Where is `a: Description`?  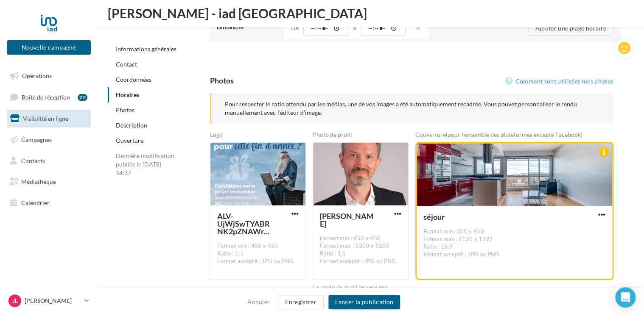
a: Description is located at coordinates (132, 125).